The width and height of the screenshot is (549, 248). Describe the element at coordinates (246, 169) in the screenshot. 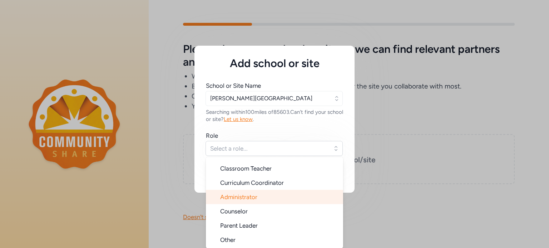

I see `span: Classroom Teacher` at that location.